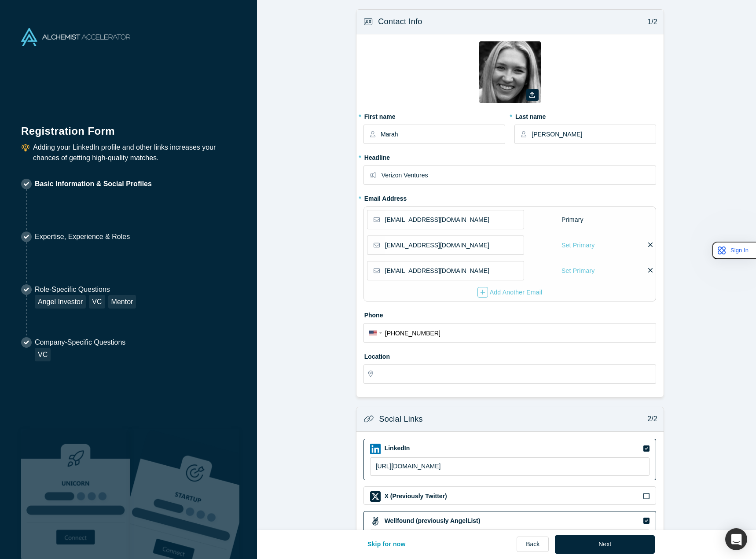 This screenshot has height=559, width=756. What do you see at coordinates (432, 521) in the screenshot?
I see `label: Wellfound (previously AngelList)` at bounding box center [432, 521].